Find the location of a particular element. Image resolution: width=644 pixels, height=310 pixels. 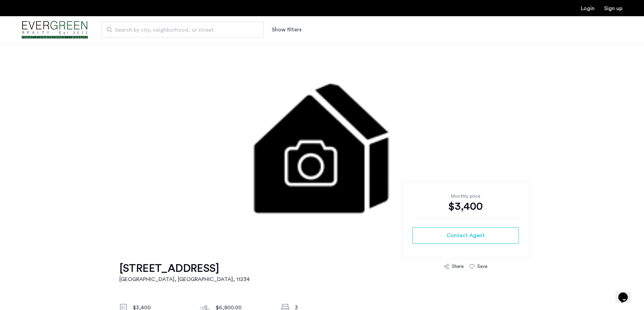

div: $3,400 is located at coordinates (466, 206).